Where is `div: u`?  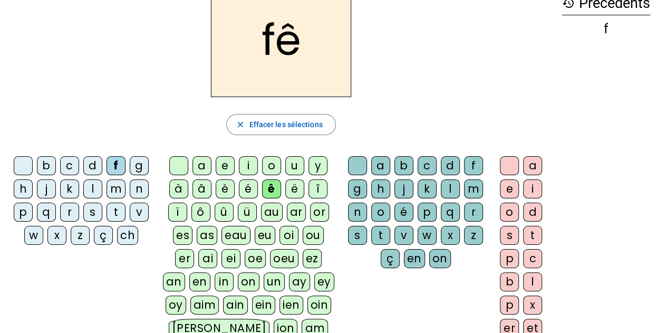 div: u is located at coordinates (295, 166).